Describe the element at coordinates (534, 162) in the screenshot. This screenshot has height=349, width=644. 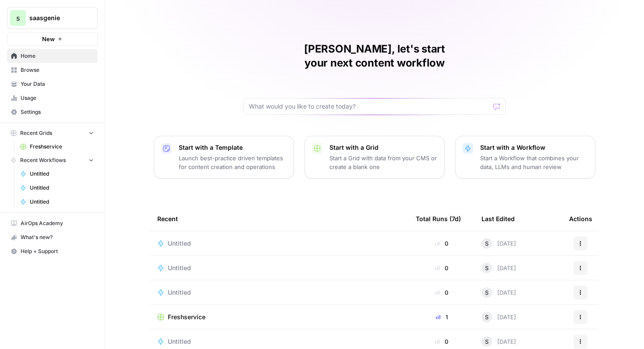
I see `p: Start a Workflow that combines your data, LLMs and human review` at that location.